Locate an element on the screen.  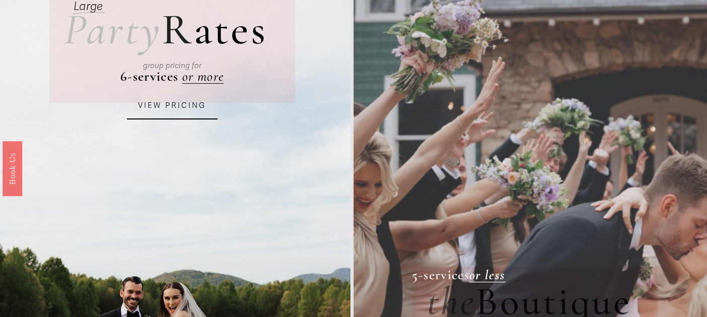
em: group pricing for is located at coordinates (172, 66).